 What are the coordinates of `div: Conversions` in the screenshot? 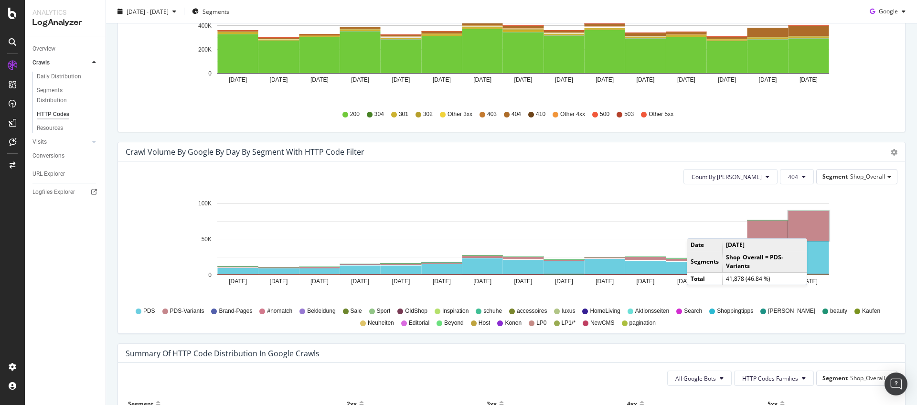 It's located at (48, 156).